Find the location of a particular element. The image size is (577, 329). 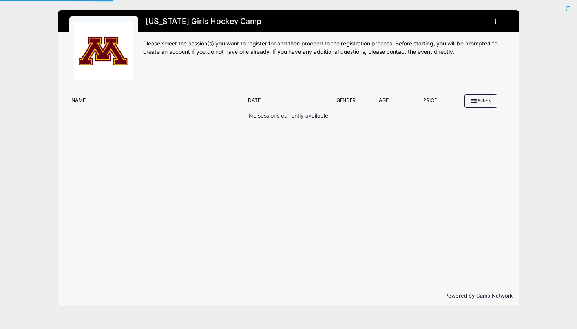

p: No sessions currently available is located at coordinates (288, 116).